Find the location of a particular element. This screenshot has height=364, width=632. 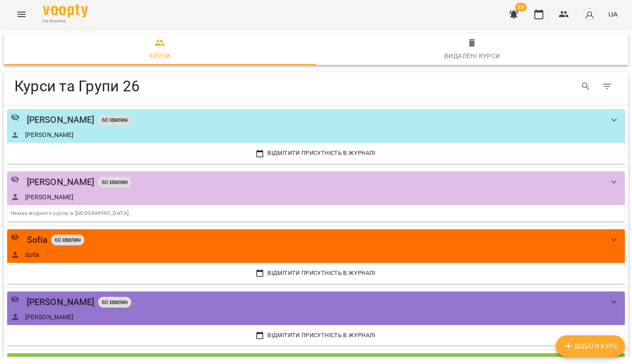

div: Видалені курси is located at coordinates (472, 56).